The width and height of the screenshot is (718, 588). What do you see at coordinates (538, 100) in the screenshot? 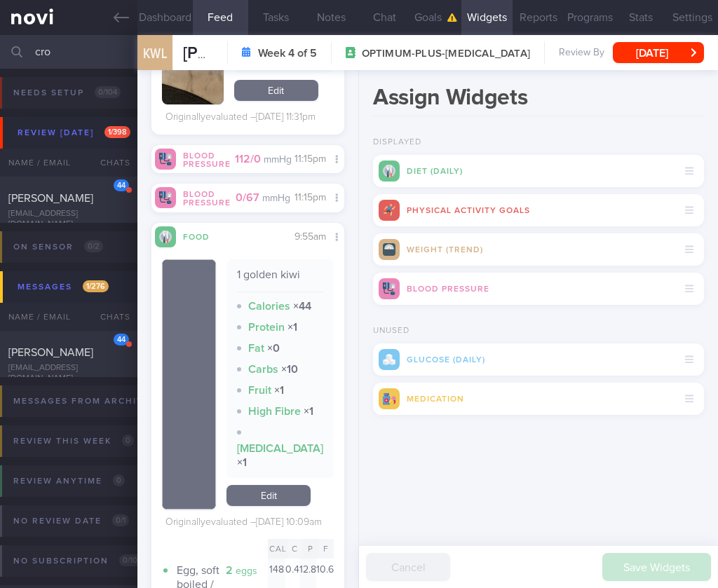
I see `h1: Assign Widgets` at bounding box center [538, 100].